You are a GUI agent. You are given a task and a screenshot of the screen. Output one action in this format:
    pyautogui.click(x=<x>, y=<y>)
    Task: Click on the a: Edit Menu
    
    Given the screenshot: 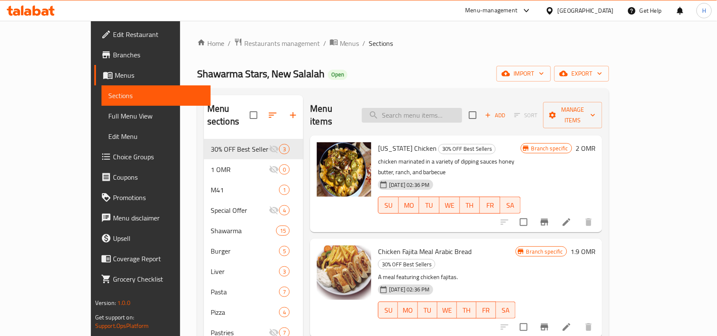 What is the action you would take?
    pyautogui.click(x=156, y=136)
    